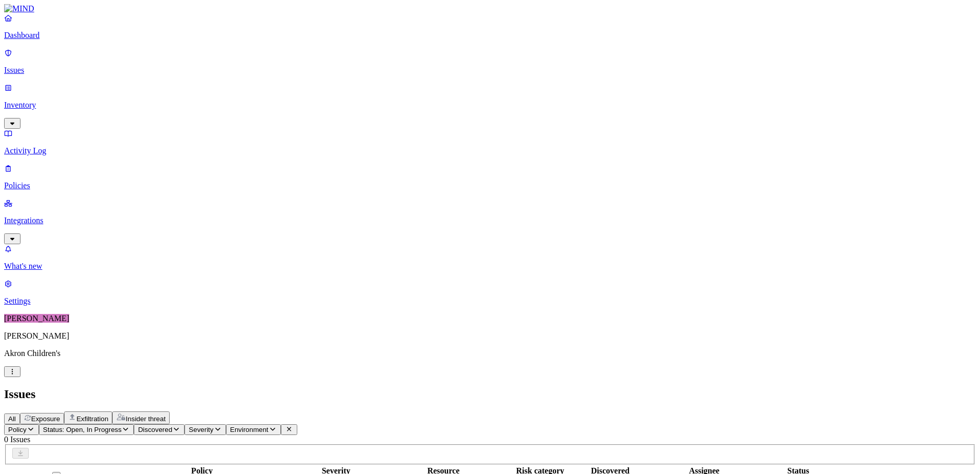 Image resolution: width=980 pixels, height=474 pixels. Describe the element at coordinates (490, 301) in the screenshot. I see `p: Settings` at that location.